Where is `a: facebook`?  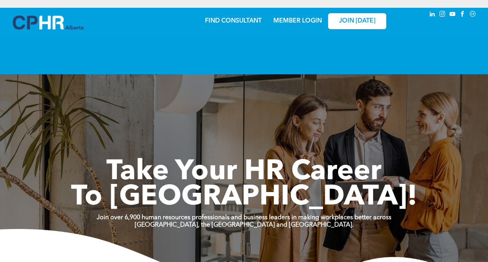
a: facebook is located at coordinates (463, 15).